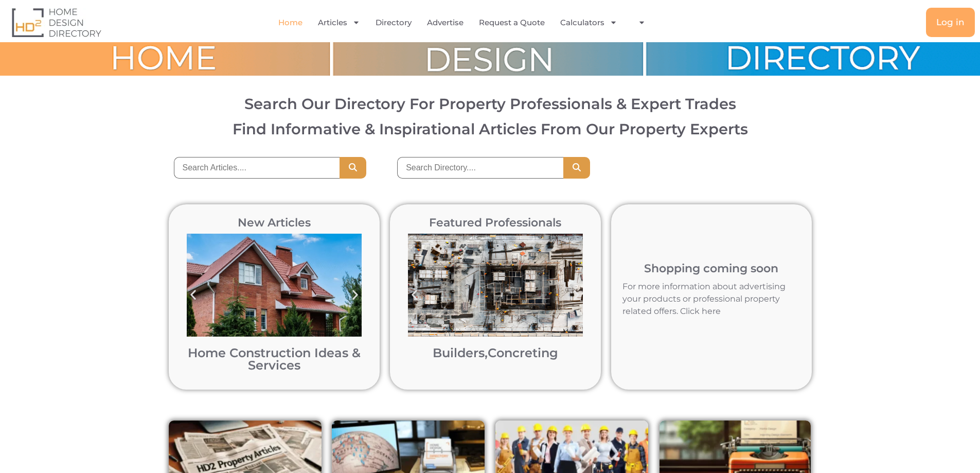 This screenshot has height=473, width=980. What do you see at coordinates (274, 359) in the screenshot?
I see `a: Home Construction Ideas & Services` at bounding box center [274, 359].